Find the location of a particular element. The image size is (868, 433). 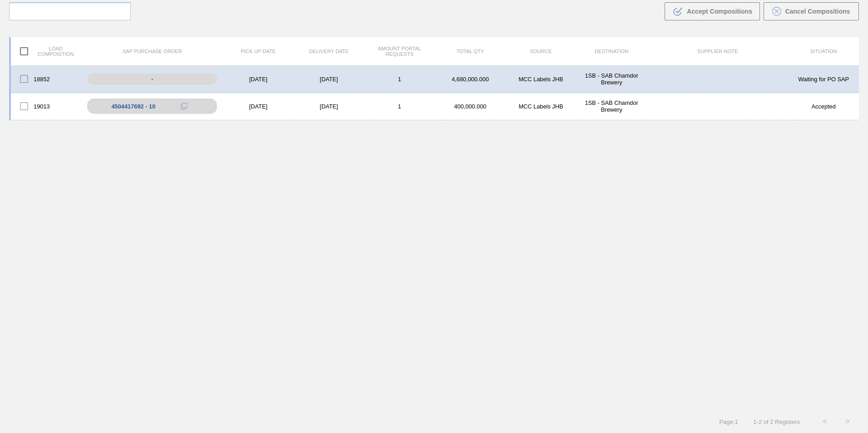

div: Delivery Date is located at coordinates (329, 51).